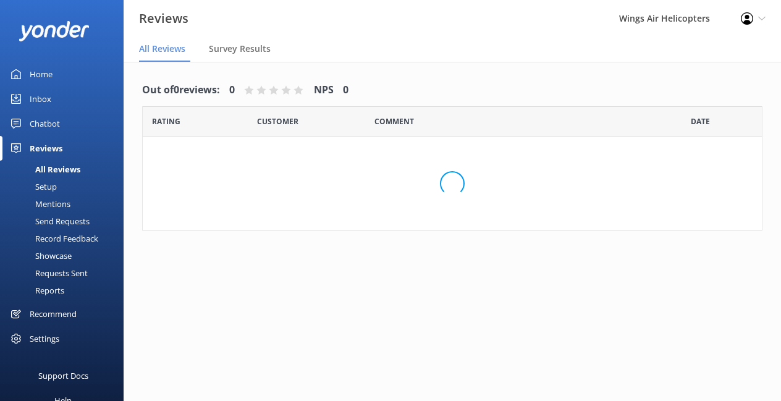 The image size is (781, 401). What do you see at coordinates (53, 239) in the screenshot?
I see `div: Record Feedback` at bounding box center [53, 239].